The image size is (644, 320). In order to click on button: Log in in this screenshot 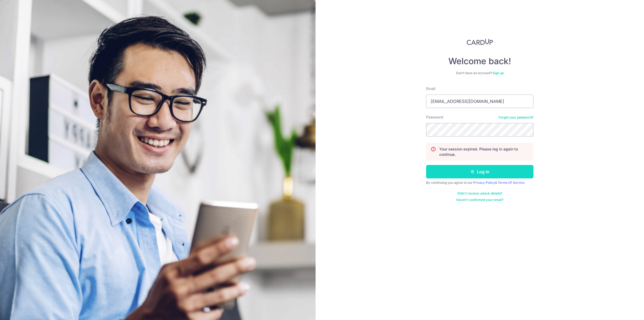, I will do `click(480, 172)`.